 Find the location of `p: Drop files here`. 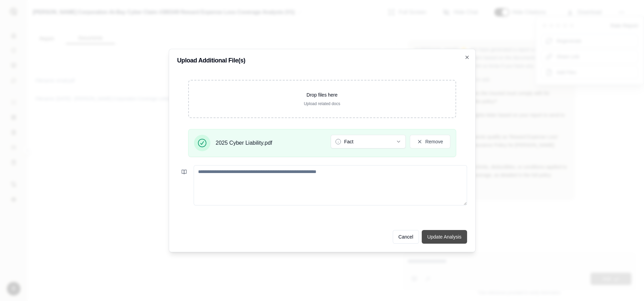

p: Drop files here is located at coordinates (322, 95).